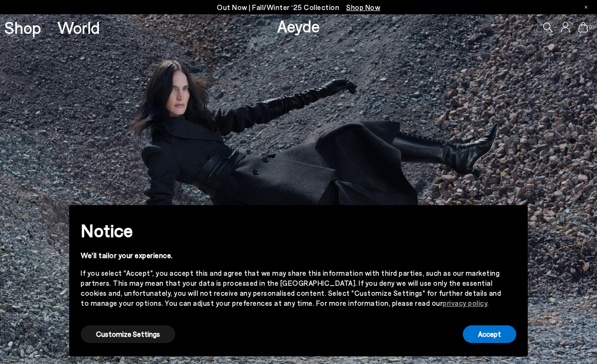  Describe the element at coordinates (465, 303) in the screenshot. I see `a: privacy policy` at that location.